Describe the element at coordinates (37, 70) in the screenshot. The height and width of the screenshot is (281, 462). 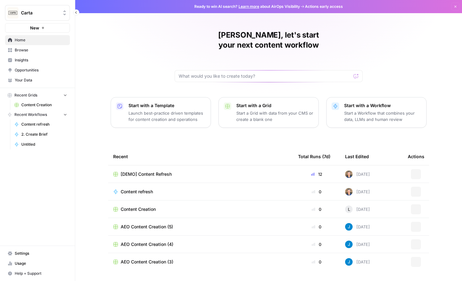
I see `a: Opportunities` at that location.